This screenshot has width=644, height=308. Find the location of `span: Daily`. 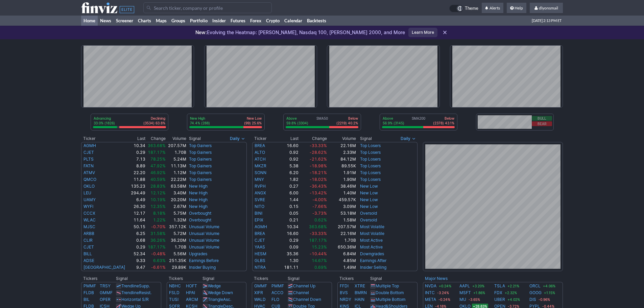

span: Daily is located at coordinates (405, 138).